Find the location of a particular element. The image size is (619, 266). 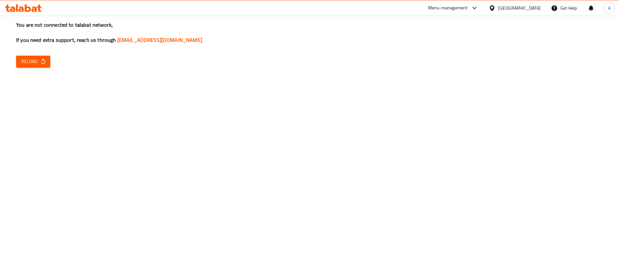

h3: You are not connected to talabat network, If you need extra support, reach us through is located at coordinates (309, 33).